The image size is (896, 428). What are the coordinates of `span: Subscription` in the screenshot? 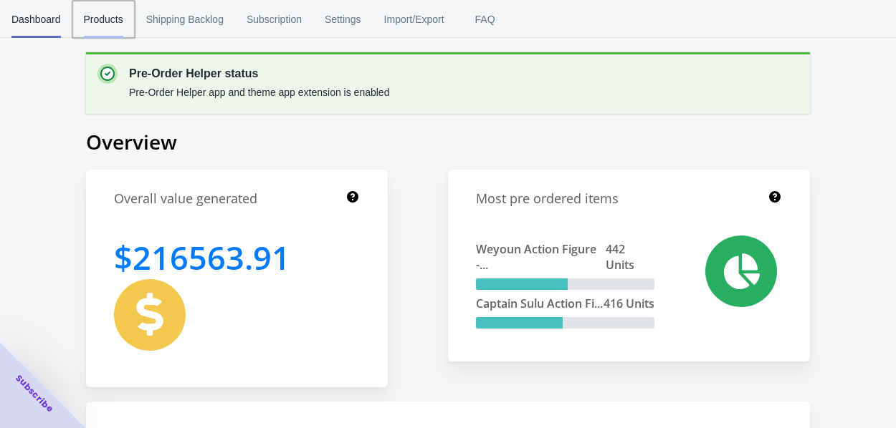 It's located at (274, 19).